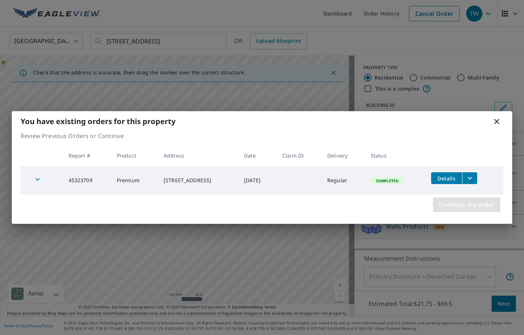 The height and width of the screenshot is (335, 524). Describe the element at coordinates (466, 205) in the screenshot. I see `button: Continue my order` at that location.